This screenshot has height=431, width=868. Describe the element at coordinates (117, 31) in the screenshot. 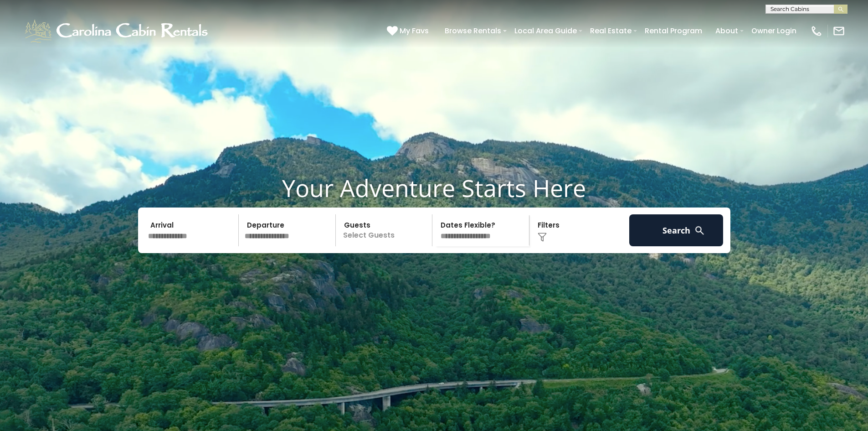

I see `img: White-1-1-2.png` at that location.